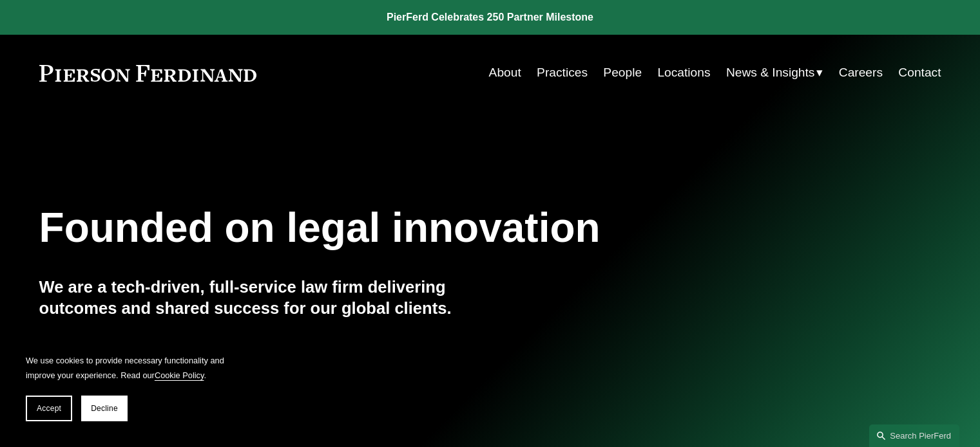 The height and width of the screenshot is (447, 980). I want to click on a: Practices, so click(562, 73).